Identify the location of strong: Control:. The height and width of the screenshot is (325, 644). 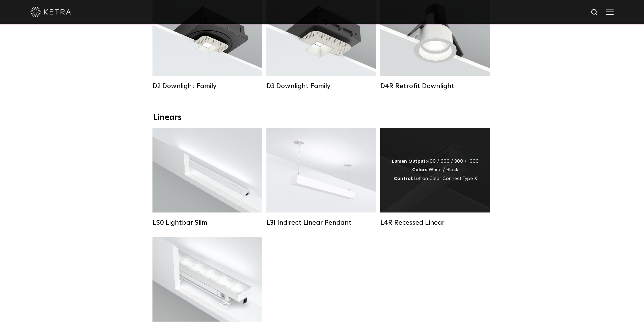
(404, 179).